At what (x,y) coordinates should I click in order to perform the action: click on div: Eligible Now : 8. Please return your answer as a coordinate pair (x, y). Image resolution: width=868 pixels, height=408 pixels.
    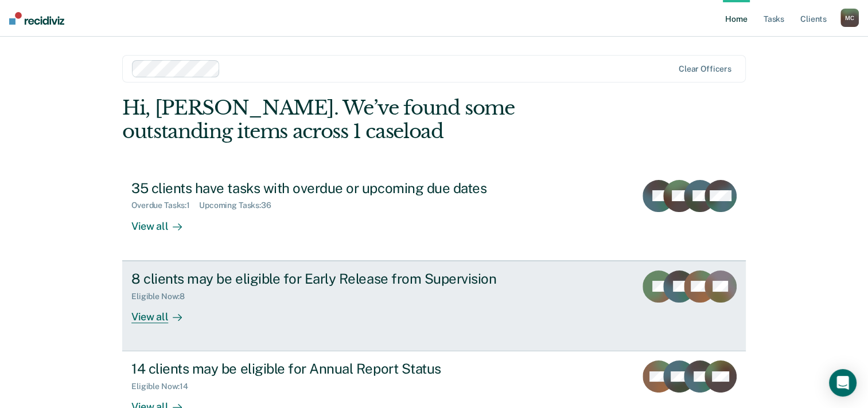
    Looking at the image, I should click on (163, 296).